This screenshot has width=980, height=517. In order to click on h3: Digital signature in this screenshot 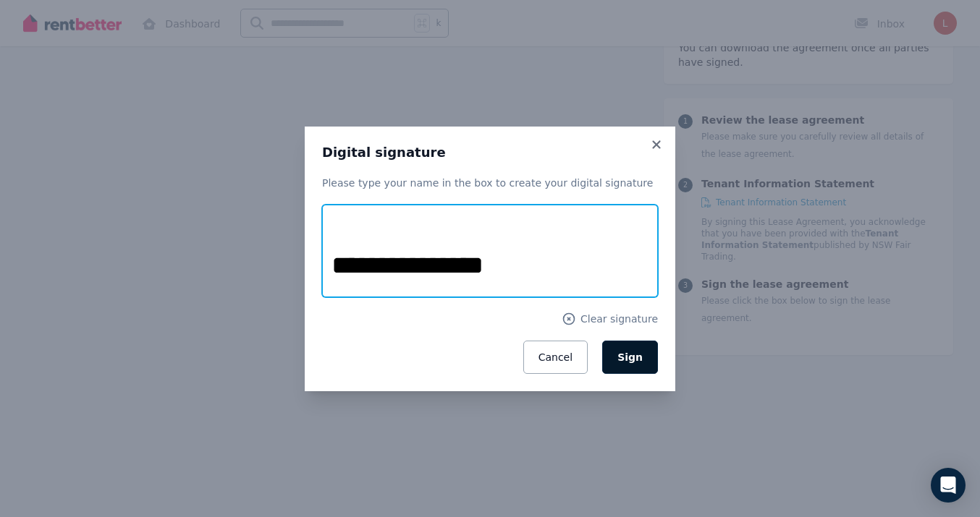, I will do `click(490, 152)`.